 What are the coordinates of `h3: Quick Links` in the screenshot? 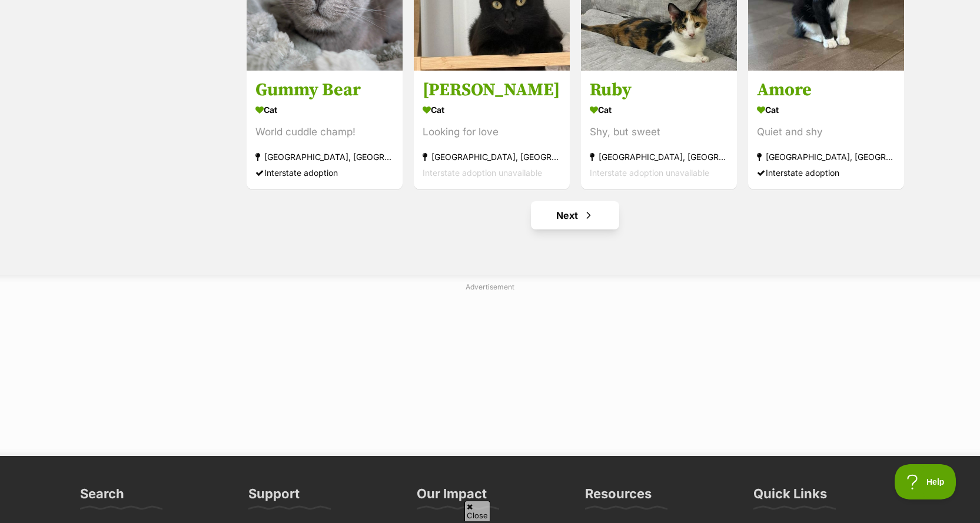 It's located at (790, 497).